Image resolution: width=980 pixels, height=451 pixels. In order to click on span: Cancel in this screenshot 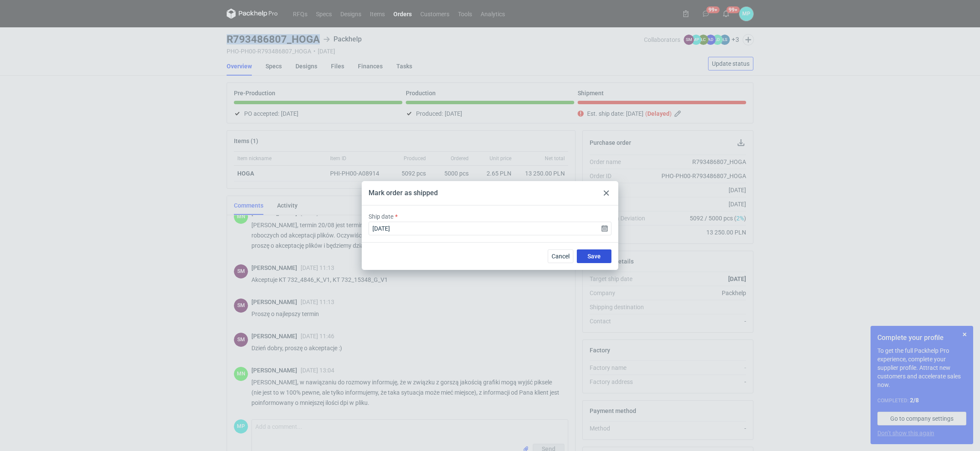, I will do `click(561, 256)`.